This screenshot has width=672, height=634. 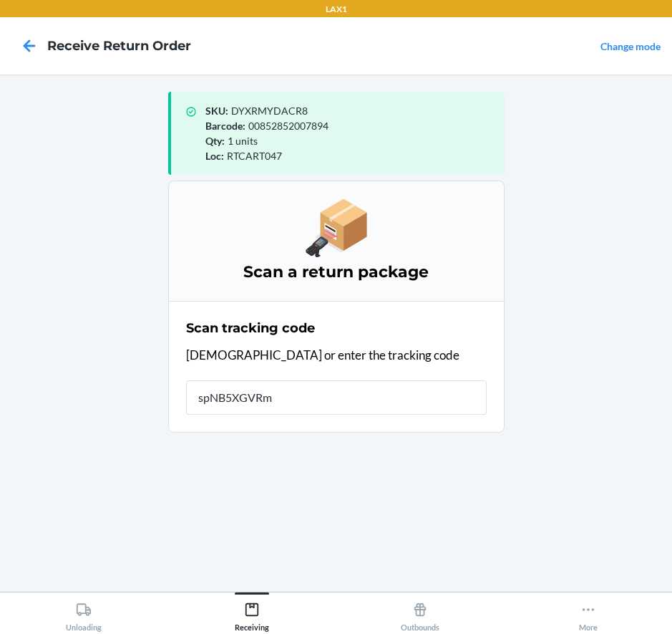 What do you see at coordinates (254, 156) in the screenshot?
I see `span: RTCART047` at bounding box center [254, 156].